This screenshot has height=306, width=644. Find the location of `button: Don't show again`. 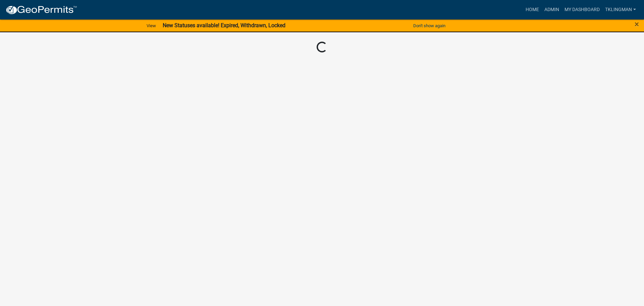

button: Don't show again is located at coordinates (430, 26).